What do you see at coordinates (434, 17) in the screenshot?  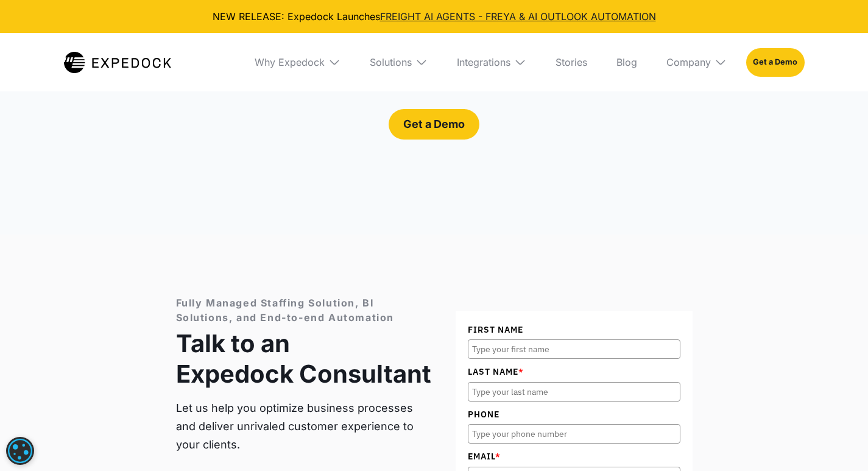 I see `div: NEW RELEASE: Expedock Launches` at bounding box center [434, 17].